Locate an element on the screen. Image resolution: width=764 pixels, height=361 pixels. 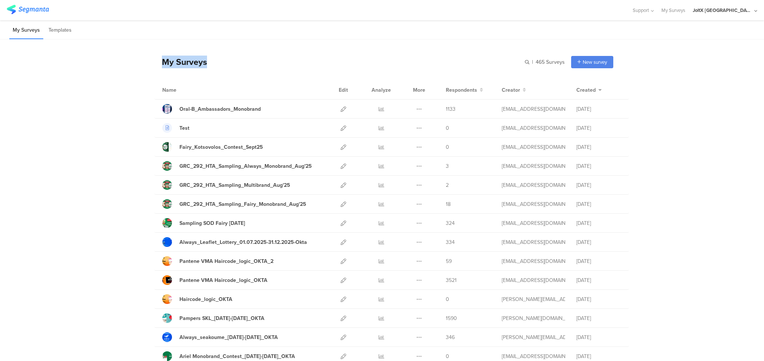
div: Always_seakoume_03May25-30June25_OKTA is located at coordinates (229, 337).